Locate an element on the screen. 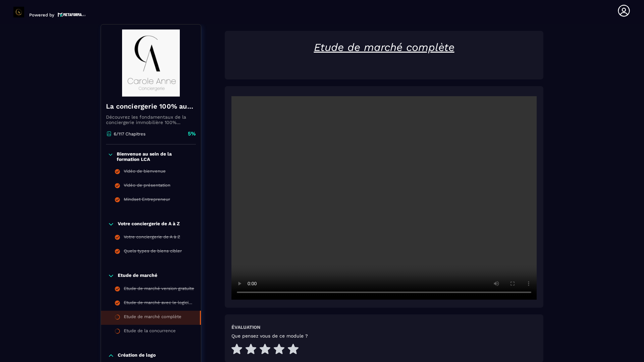  p: Découvrez les fondamentaux de la conciergerie immobilière 100% automatisée. Cette formation est c... is located at coordinates (151, 119).